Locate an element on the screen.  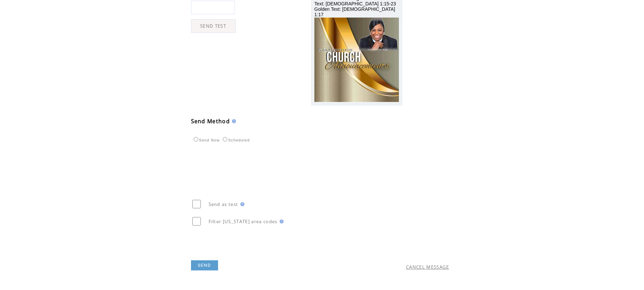
span: Send as test is located at coordinates (224, 204).